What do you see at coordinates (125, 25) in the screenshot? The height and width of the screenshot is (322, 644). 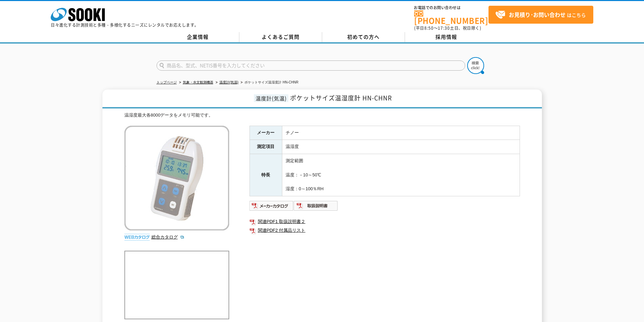 I see `p: 日々進化する計測技術と多種・多様化するニーズにレンタルでお応えします。` at bounding box center [125, 25].